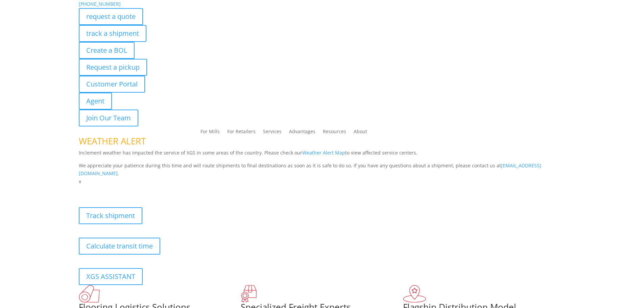 This screenshot has height=308, width=644. What do you see at coordinates (111, 276) in the screenshot?
I see `a: XGS ASSISTANT` at bounding box center [111, 276].